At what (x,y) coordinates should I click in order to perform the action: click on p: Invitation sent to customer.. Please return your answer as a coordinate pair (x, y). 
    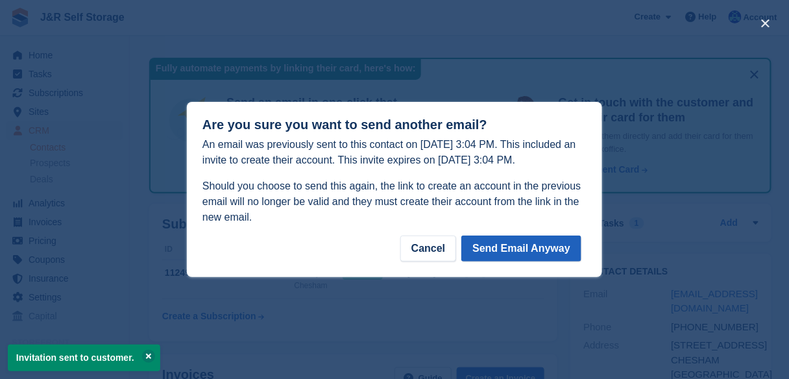
    Looking at the image, I should click on (84, 358).